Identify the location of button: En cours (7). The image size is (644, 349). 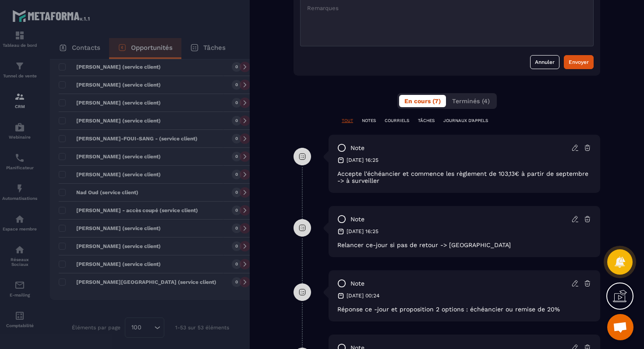
(422, 101).